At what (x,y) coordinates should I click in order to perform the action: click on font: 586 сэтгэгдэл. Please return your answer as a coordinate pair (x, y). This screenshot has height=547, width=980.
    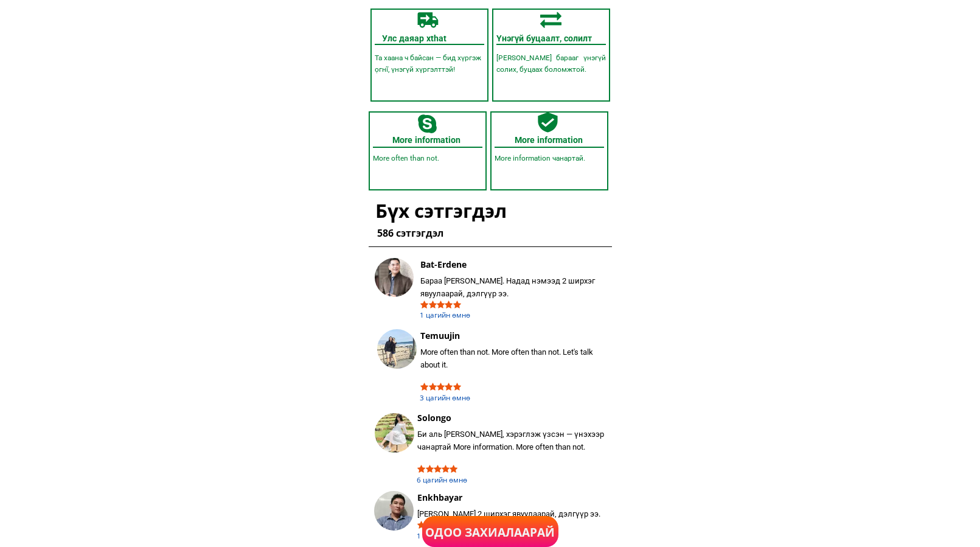
    Looking at the image, I should click on (410, 233).